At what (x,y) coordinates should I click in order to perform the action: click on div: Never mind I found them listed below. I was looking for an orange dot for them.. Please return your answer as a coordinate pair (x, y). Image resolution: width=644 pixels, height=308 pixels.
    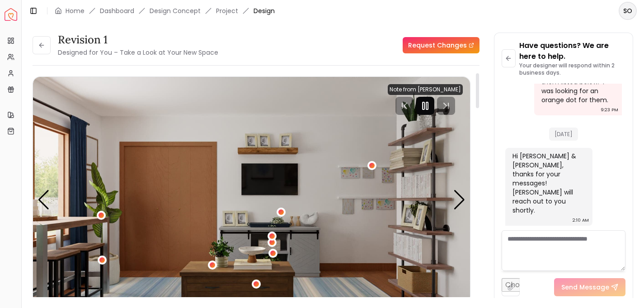
    Looking at the image, I should click on (577, 86).